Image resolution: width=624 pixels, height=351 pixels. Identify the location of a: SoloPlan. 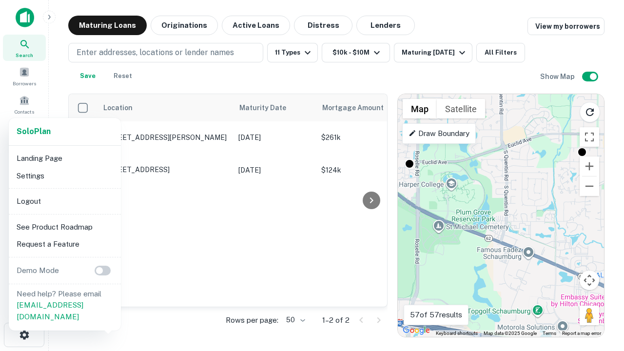
(34, 132).